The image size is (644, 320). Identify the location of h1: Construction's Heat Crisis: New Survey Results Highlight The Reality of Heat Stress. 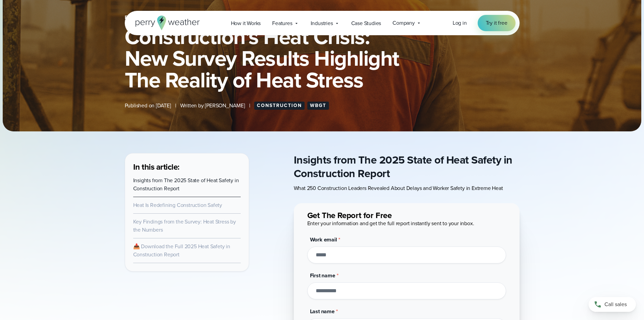
(322, 58).